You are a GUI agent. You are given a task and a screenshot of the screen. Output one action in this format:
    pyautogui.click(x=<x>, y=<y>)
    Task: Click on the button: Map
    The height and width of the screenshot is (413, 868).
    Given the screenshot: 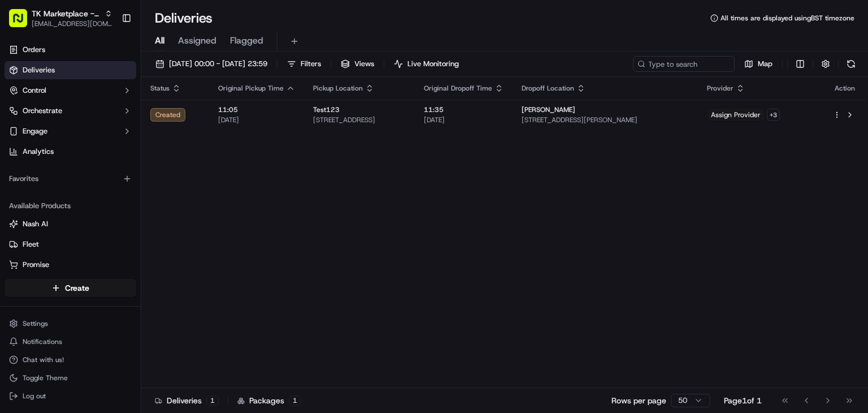 What is the action you would take?
    pyautogui.click(x=759, y=64)
    